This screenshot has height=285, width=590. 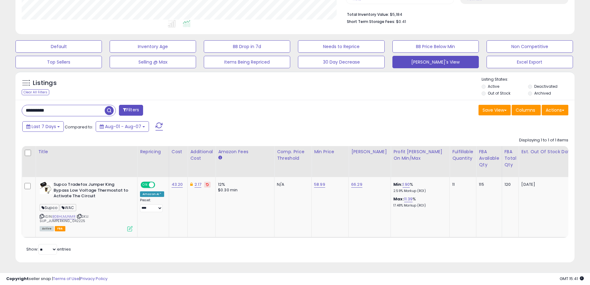 What do you see at coordinates (419, 205) in the screenshot?
I see `p: 17.48% Markup (ROI)` at bounding box center [419, 205].